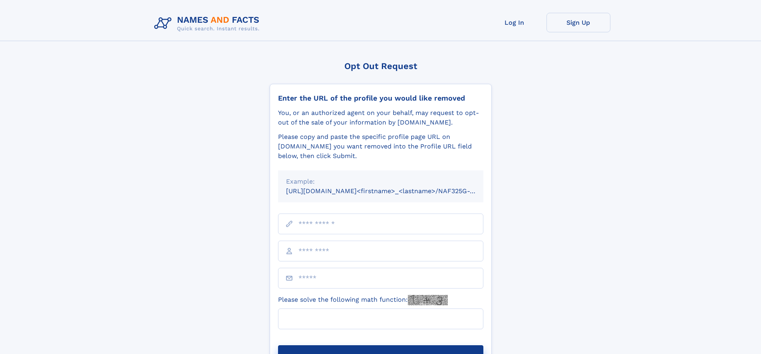 This screenshot has width=761, height=354. Describe the element at coordinates (381, 182) in the screenshot. I see `div: Example:` at that location.